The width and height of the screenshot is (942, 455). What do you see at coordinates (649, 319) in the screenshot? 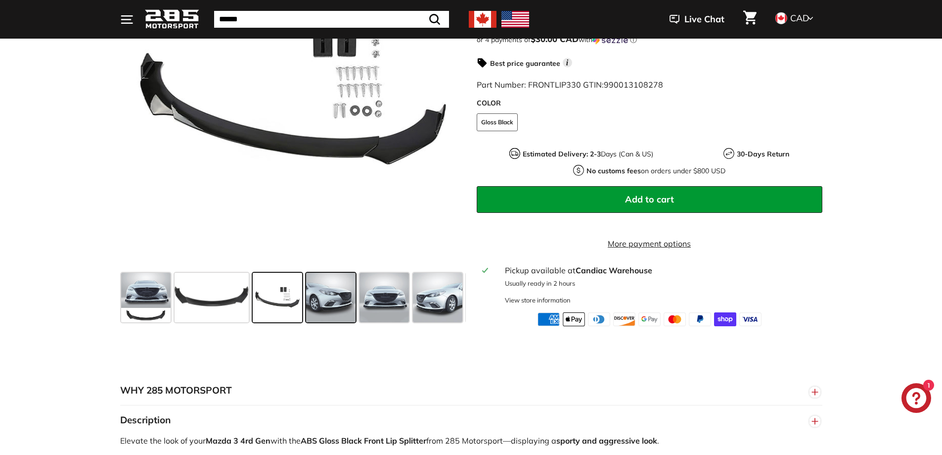
I see `img: google_pay` at bounding box center [649, 319].